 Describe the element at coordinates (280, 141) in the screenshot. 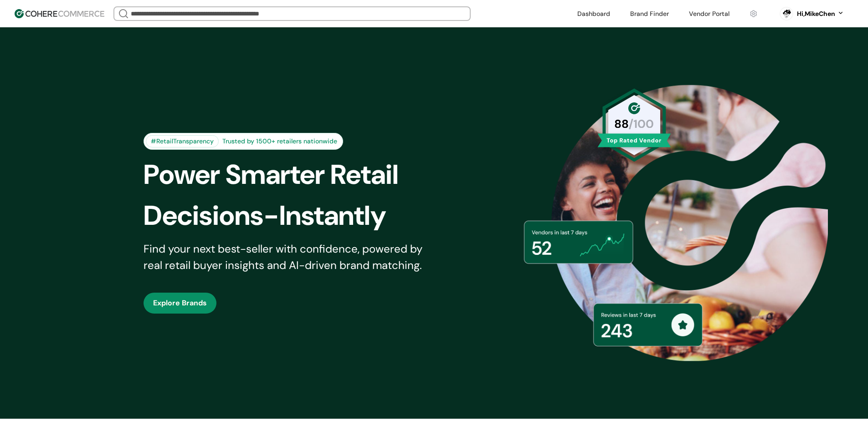

I see `div: Trusted by 1500+ retailers nationwide` at that location.